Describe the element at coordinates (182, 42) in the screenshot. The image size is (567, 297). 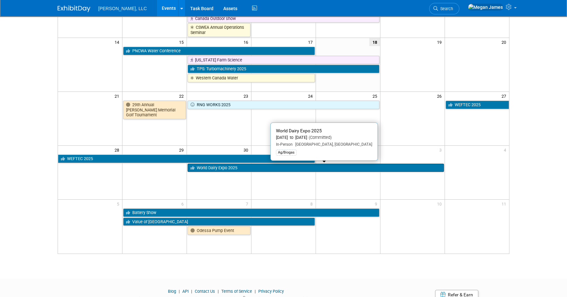
I see `span: 15` at that location.